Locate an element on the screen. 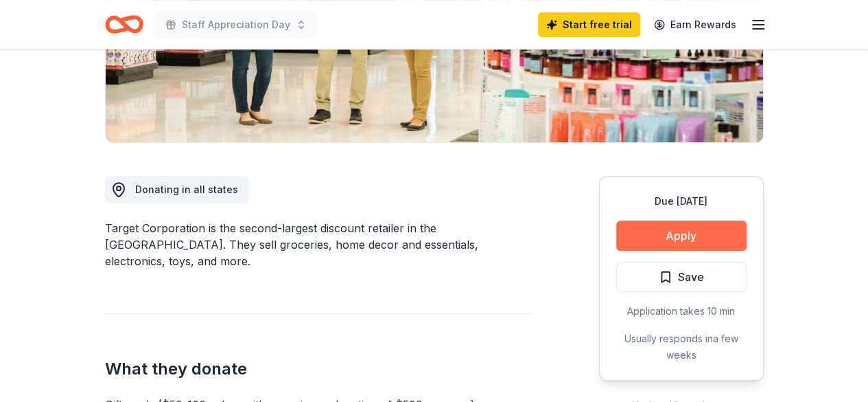  a: Start free trial is located at coordinates (589, 25).